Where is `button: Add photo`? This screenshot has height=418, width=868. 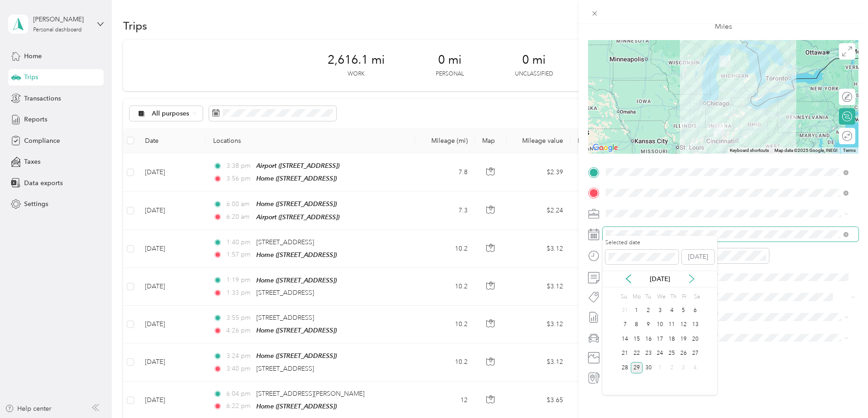
button: Add photo is located at coordinates (731, 357).